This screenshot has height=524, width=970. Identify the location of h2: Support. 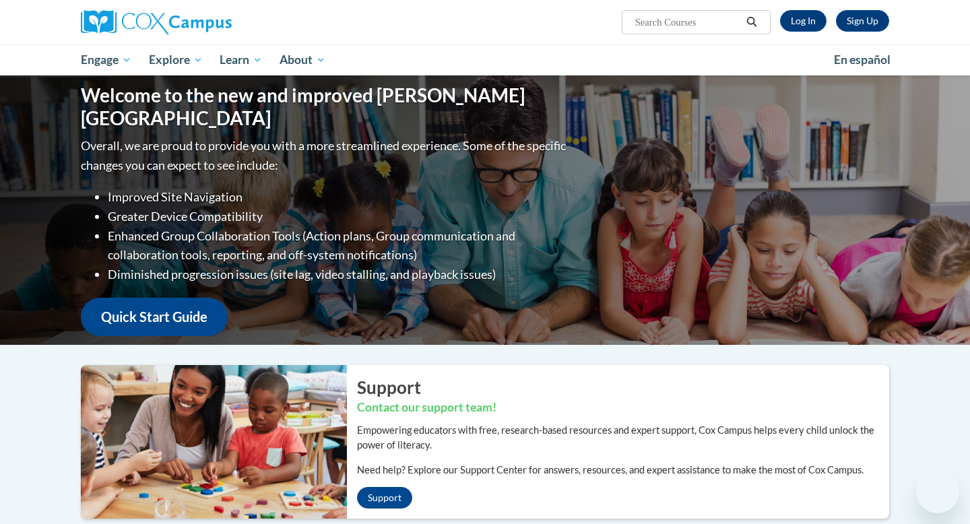
(623, 387).